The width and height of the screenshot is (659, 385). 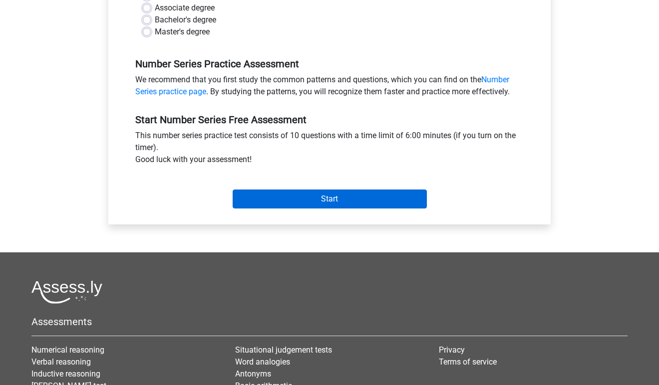 What do you see at coordinates (283, 350) in the screenshot?
I see `a: Situational judgement tests` at bounding box center [283, 350].